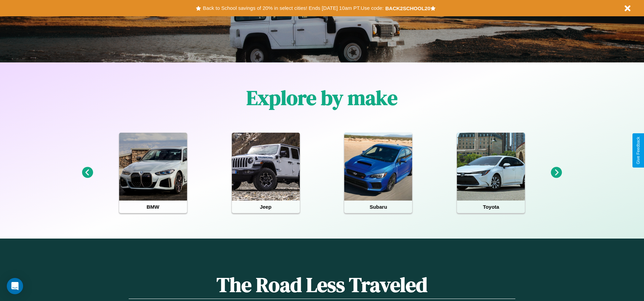 The width and height of the screenshot is (644, 301). Describe the element at coordinates (266, 207) in the screenshot. I see `h4: Jeep` at that location.